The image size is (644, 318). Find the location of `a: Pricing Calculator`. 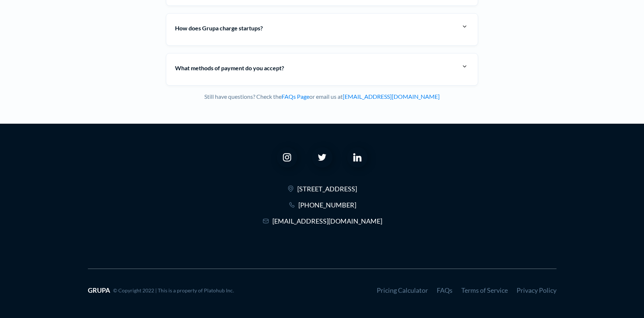

a: Pricing Calculator is located at coordinates (402, 290).